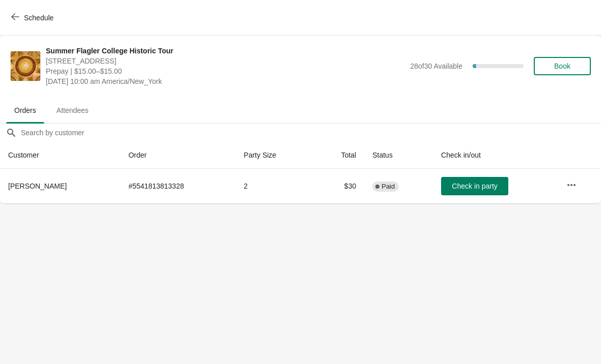 Image resolution: width=601 pixels, height=364 pixels. I want to click on th: Total, so click(339, 155).